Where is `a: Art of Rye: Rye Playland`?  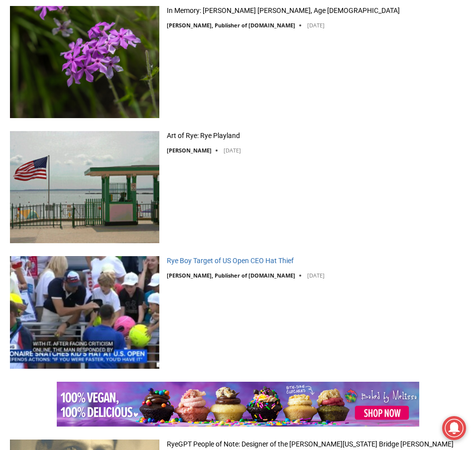 a: Art of Rye: Rye Playland is located at coordinates (203, 136).